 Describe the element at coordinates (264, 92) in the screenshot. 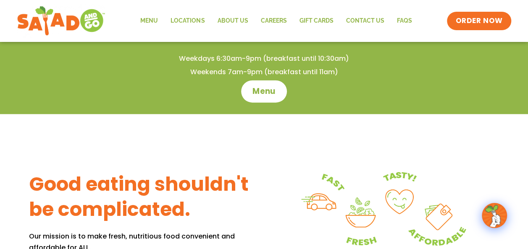

I see `span: Menu` at that location.